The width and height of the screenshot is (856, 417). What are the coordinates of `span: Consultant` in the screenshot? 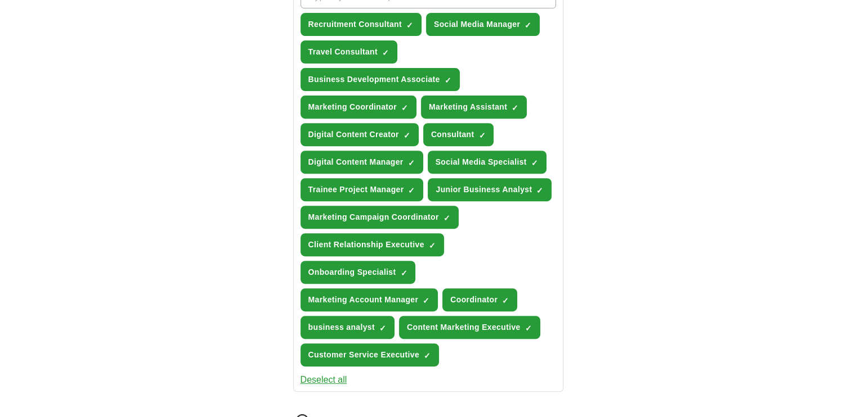 It's located at (452, 134).